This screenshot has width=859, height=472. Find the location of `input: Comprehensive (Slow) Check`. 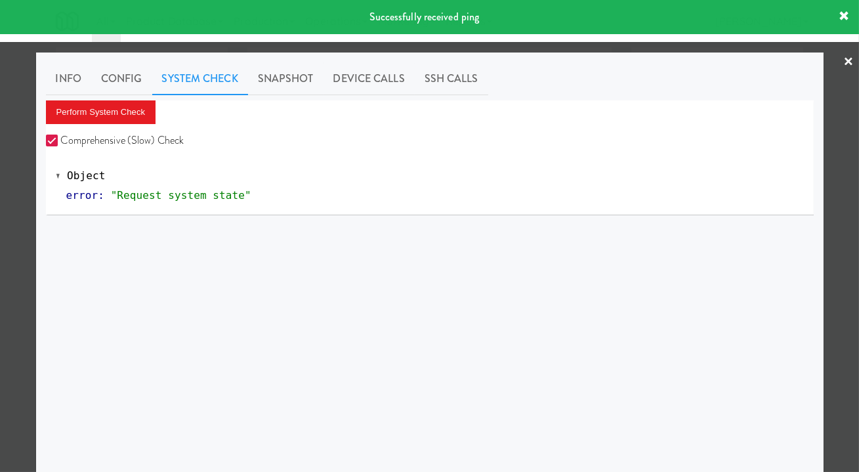

input: Comprehensive (Slow) Check is located at coordinates (53, 141).